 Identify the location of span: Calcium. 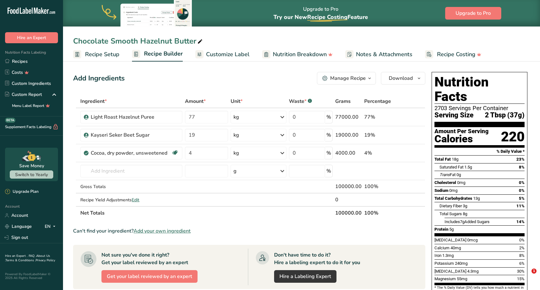
(442, 247).